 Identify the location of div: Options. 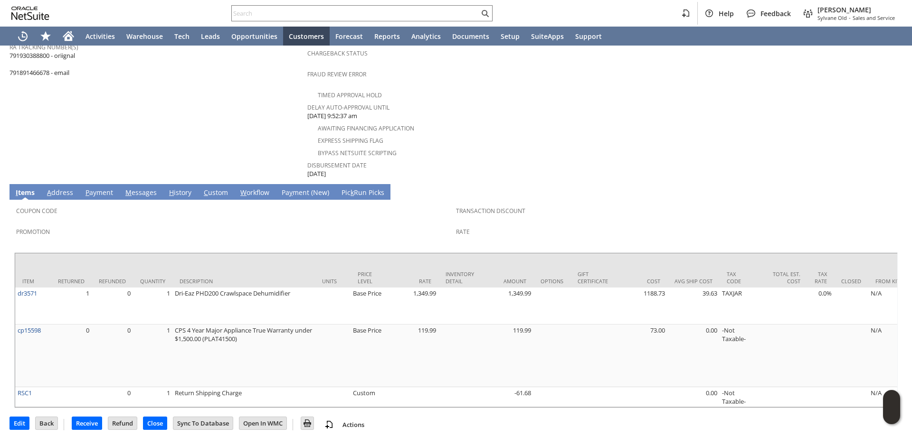
(552, 281).